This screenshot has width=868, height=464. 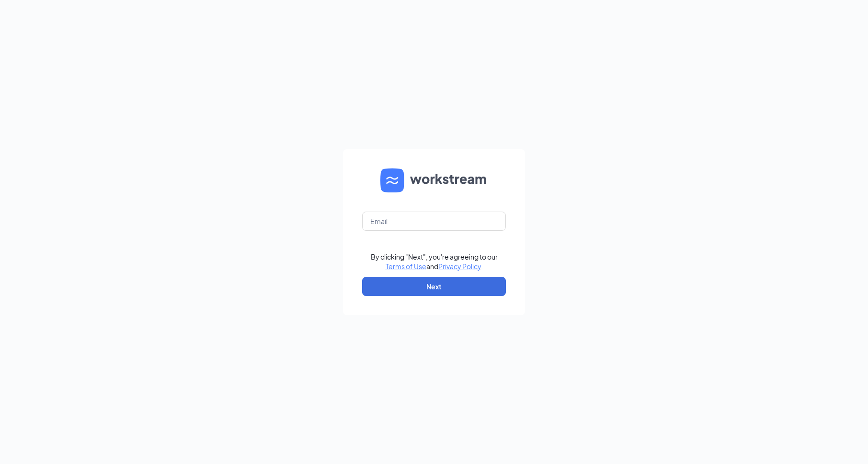 I want to click on a: Terms of Use, so click(x=406, y=266).